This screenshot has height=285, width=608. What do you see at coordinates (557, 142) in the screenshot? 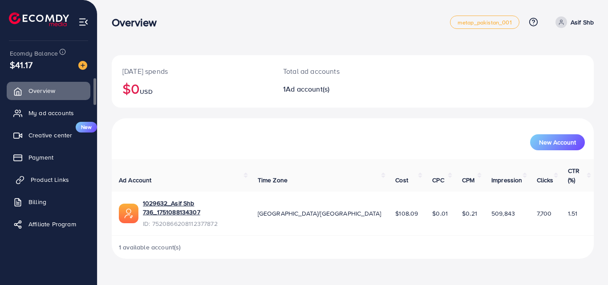
I see `span: New Account` at bounding box center [557, 142].